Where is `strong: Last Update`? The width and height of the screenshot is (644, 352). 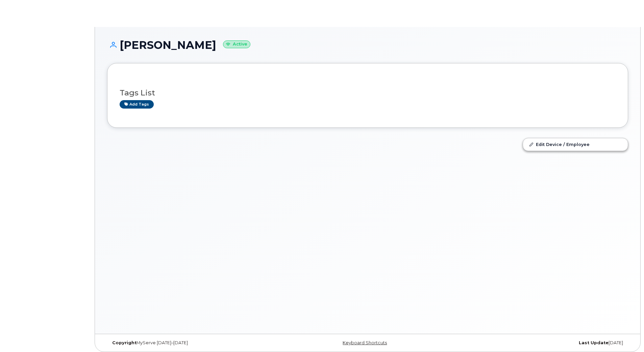
strong: Last Update is located at coordinates (594, 343).